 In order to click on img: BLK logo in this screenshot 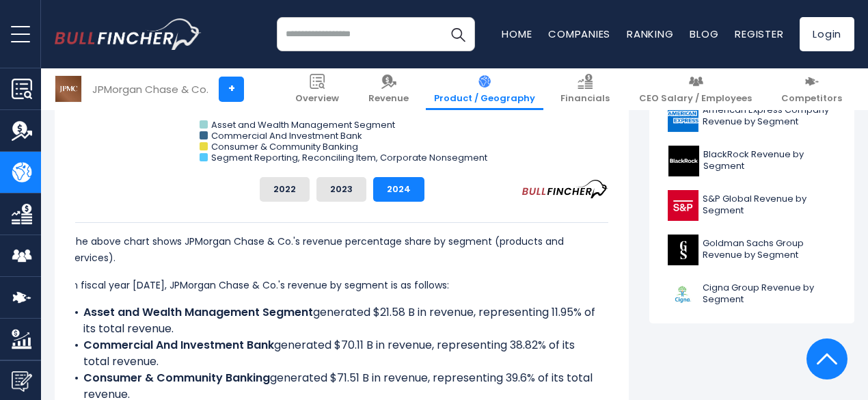, I will do `click(684, 161)`.